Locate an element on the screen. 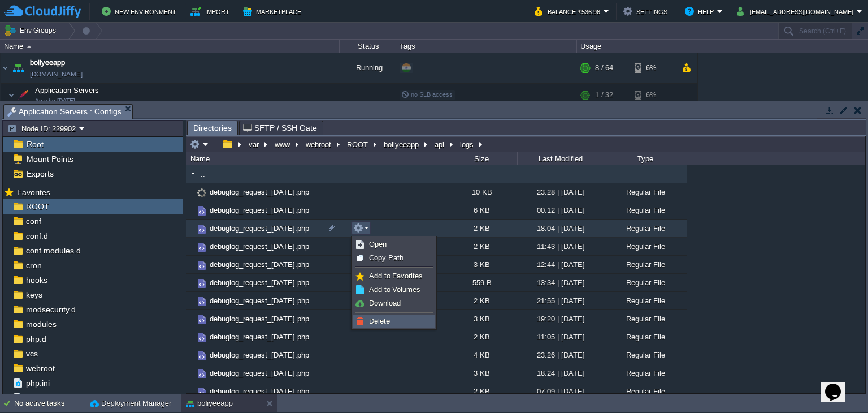 The width and height of the screenshot is (868, 413). span: Directories is located at coordinates (212, 128).